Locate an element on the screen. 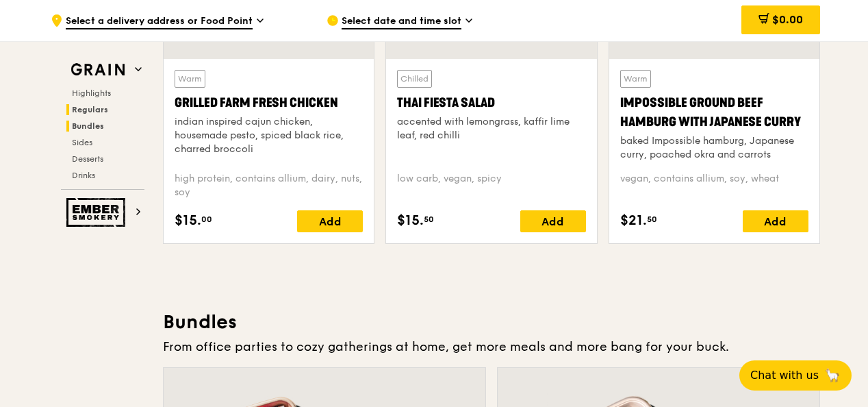 Image resolution: width=868 pixels, height=407 pixels. div: high protein, contains allium, dairy, nuts, soy is located at coordinates (268, 186).